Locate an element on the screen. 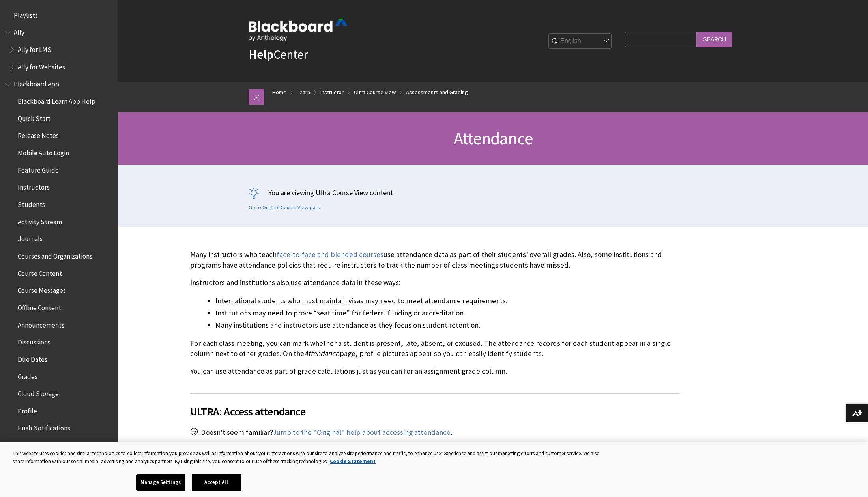 Image resolution: width=868 pixels, height=497 pixels. span: Grades is located at coordinates (27, 375).